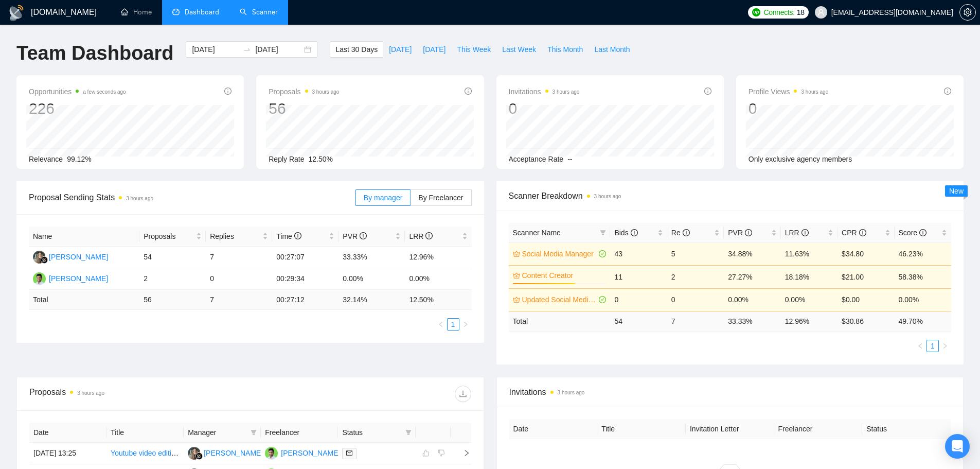  I want to click on button: setting, so click(968, 12).